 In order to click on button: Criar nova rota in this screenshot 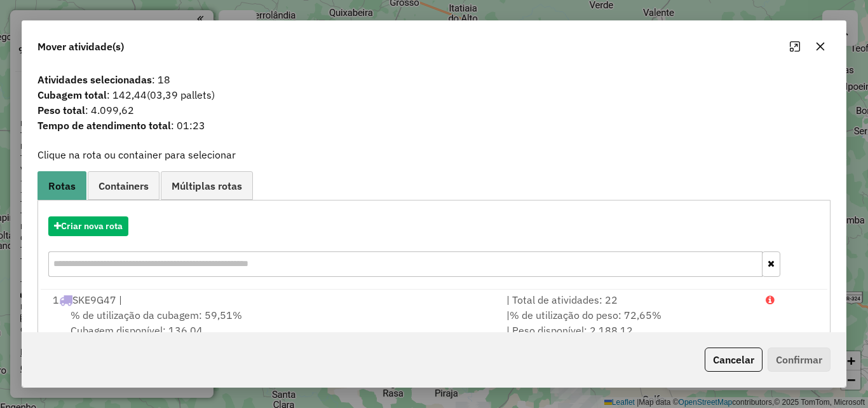, I will do `click(88, 226)`.